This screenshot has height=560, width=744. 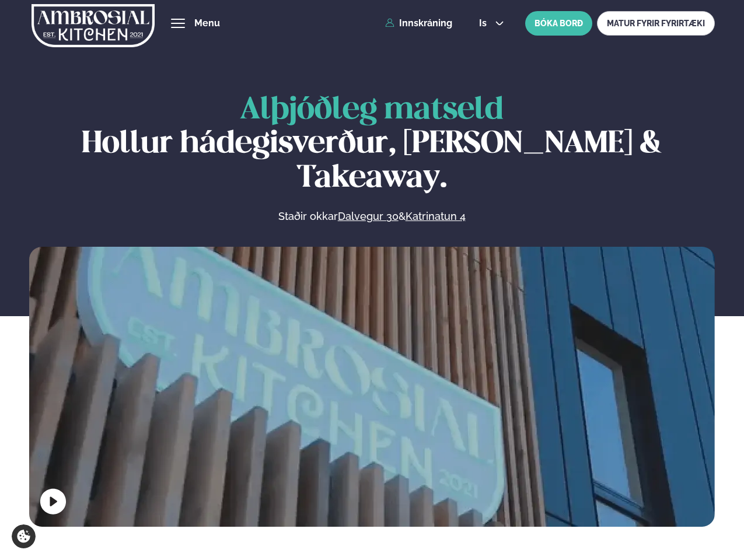 What do you see at coordinates (372, 110) in the screenshot?
I see `span: Alþjóðleg matseld` at bounding box center [372, 110].